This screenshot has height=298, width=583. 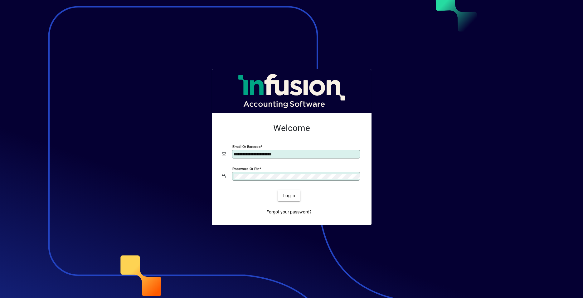 I want to click on h2: Welcome, so click(x=292, y=128).